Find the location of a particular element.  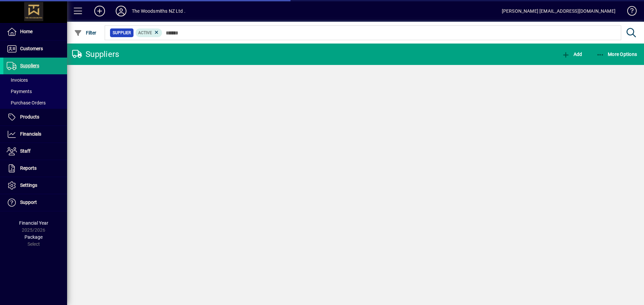

div: The Woodsmiths NZ Ltd . is located at coordinates (159, 11).